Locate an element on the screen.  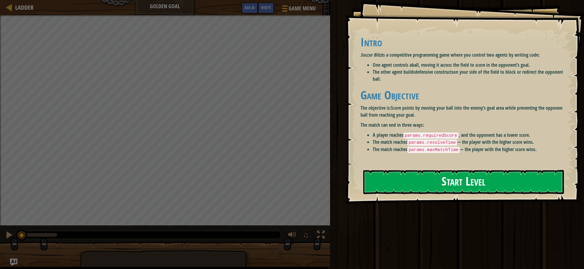
span: Ladder is located at coordinates (24, 7).